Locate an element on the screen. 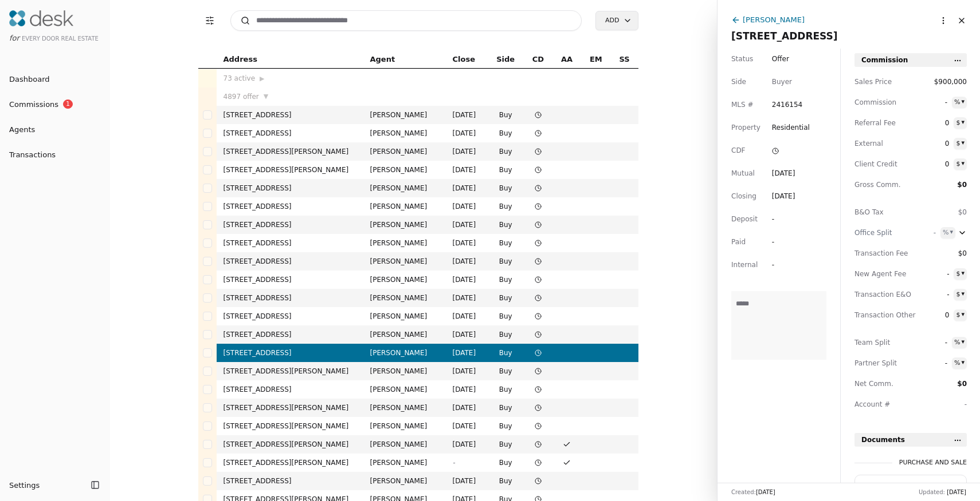  span: CDF is located at coordinates (738, 150).